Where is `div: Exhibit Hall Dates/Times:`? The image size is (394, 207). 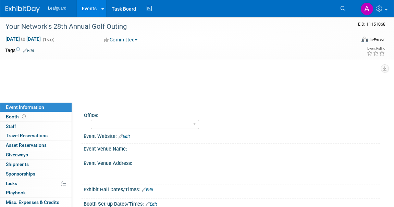
div: Exhibit Hall Dates/Times: is located at coordinates (232, 189).